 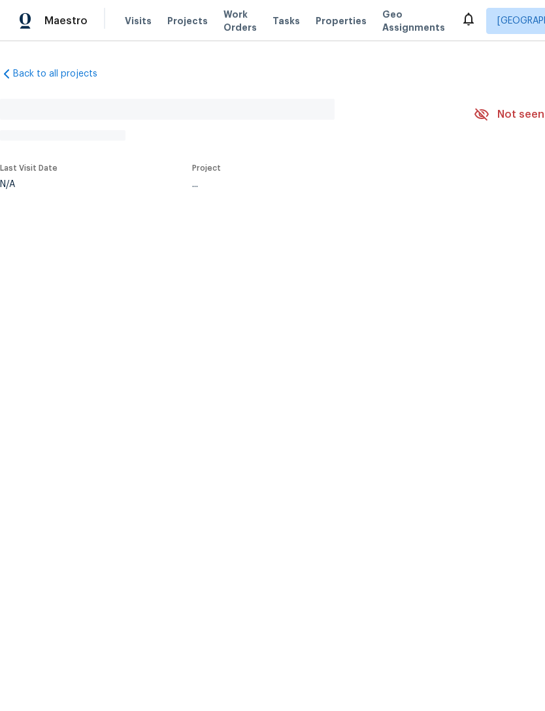 I want to click on span: Properties, so click(x=341, y=21).